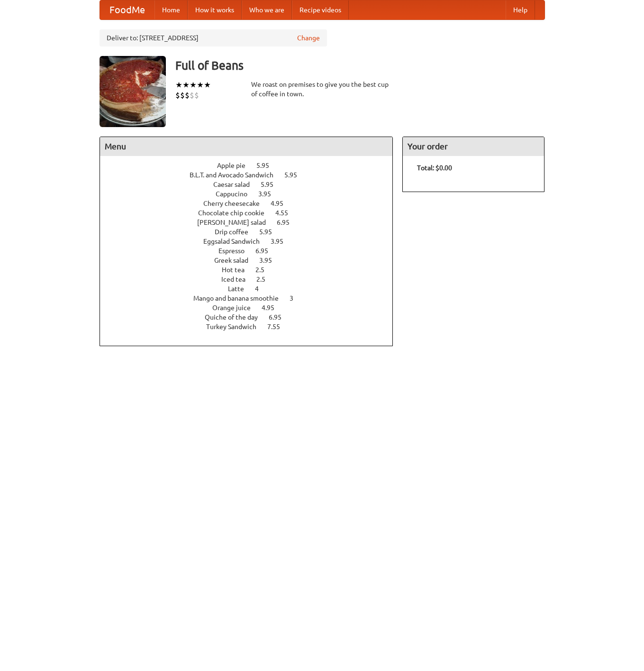  What do you see at coordinates (252, 327) in the screenshot?
I see `a: Turkey Sandwich 7.55` at bounding box center [252, 327].